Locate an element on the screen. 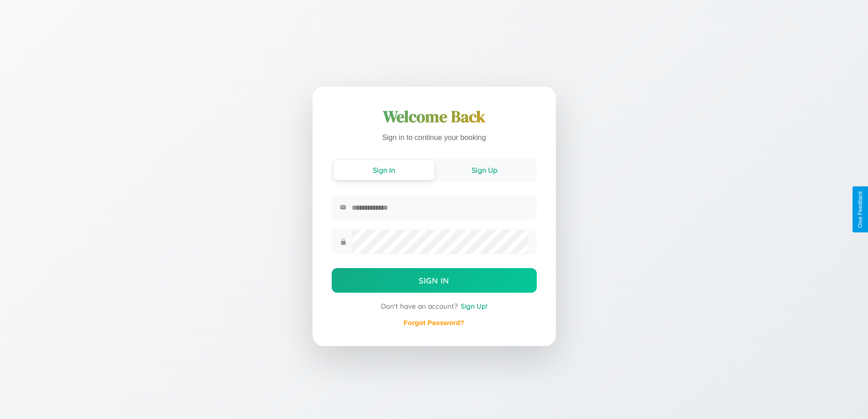 This screenshot has height=419, width=868. h1: Welcome Back is located at coordinates (434, 117).